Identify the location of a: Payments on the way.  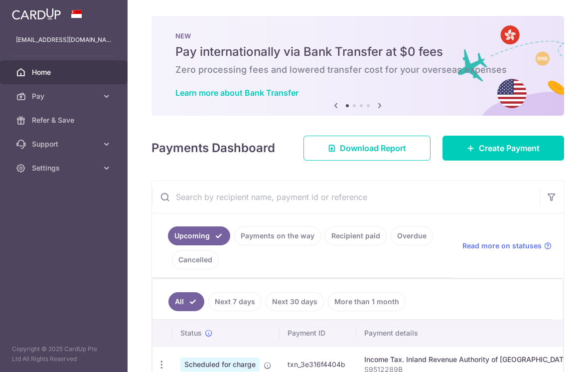
(277, 236).